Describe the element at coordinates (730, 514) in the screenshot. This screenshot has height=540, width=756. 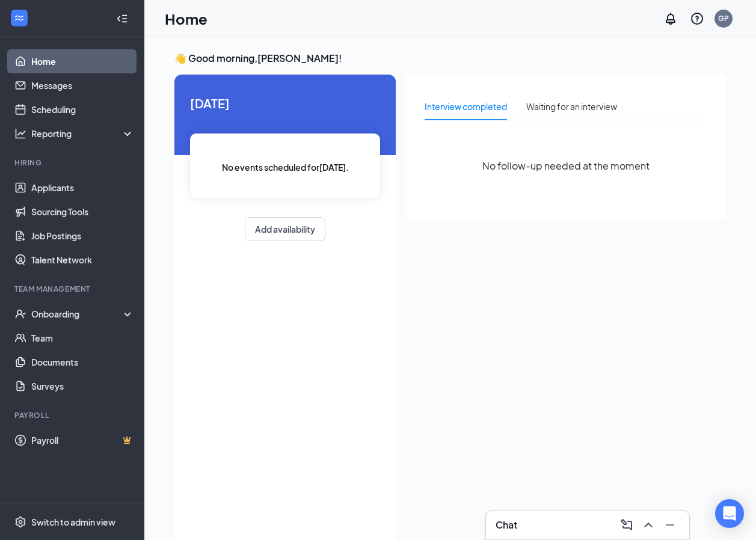
I see `div: Open Intercom Messenger` at that location.